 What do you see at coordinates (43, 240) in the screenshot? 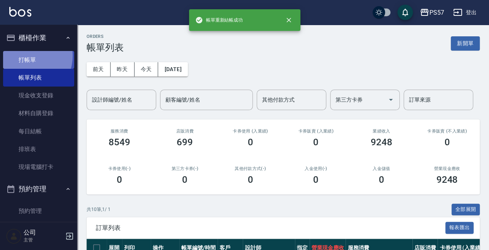
I see `p: 主管` at bounding box center [43, 240].